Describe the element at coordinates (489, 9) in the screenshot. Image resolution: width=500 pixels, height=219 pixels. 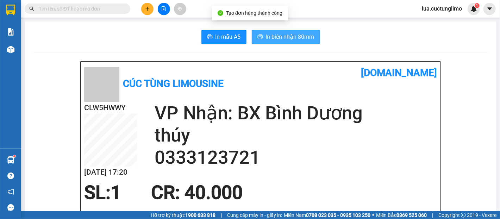
I see `button: caret-down` at that location.